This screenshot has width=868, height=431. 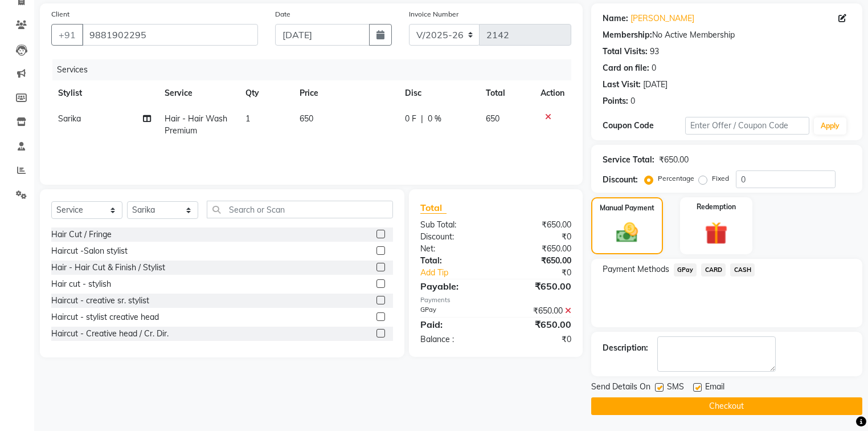 I want to click on th: Total, so click(x=506, y=93).